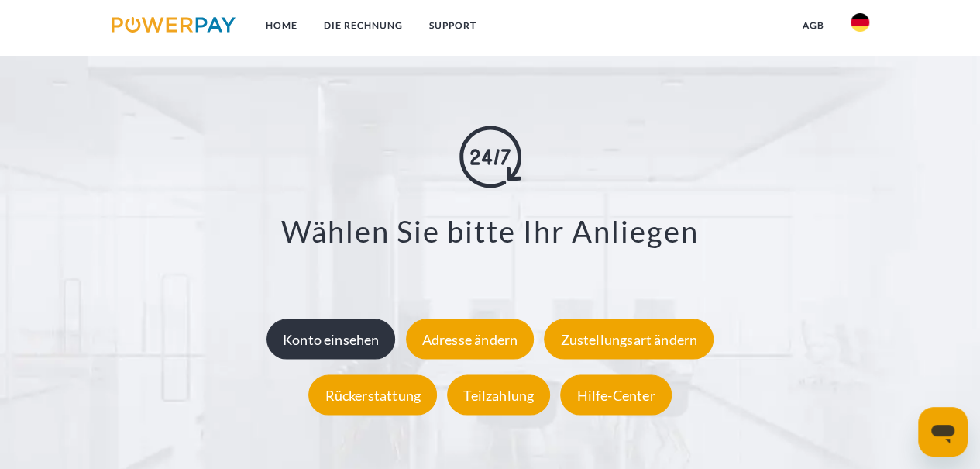 The width and height of the screenshot is (980, 469). I want to click on img: logo-powerpay.svg, so click(173, 25).